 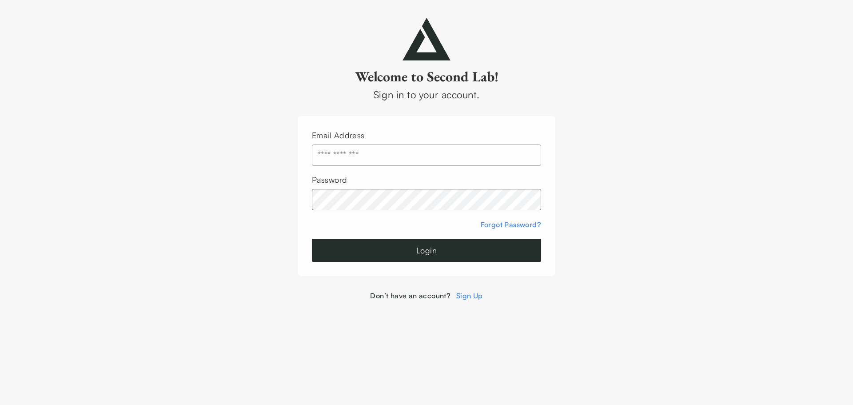 I want to click on h2: Welcome to Second Lab!, so click(x=426, y=76).